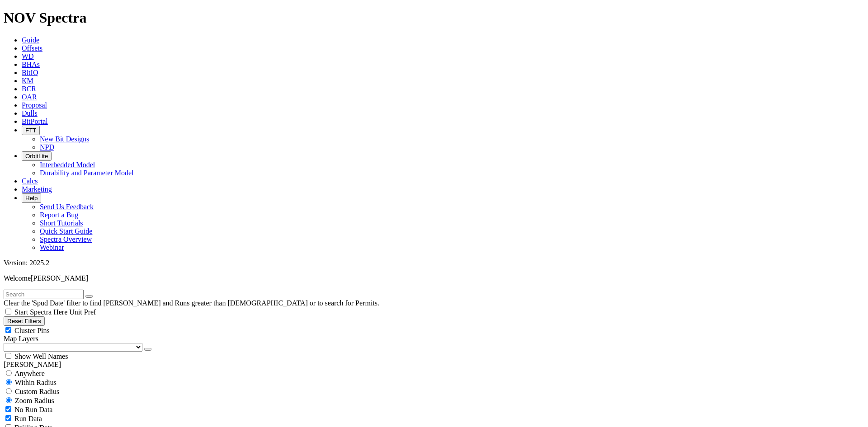 The width and height of the screenshot is (868, 427). Describe the element at coordinates (24, 321) in the screenshot. I see `button: Reset Filters` at that location.